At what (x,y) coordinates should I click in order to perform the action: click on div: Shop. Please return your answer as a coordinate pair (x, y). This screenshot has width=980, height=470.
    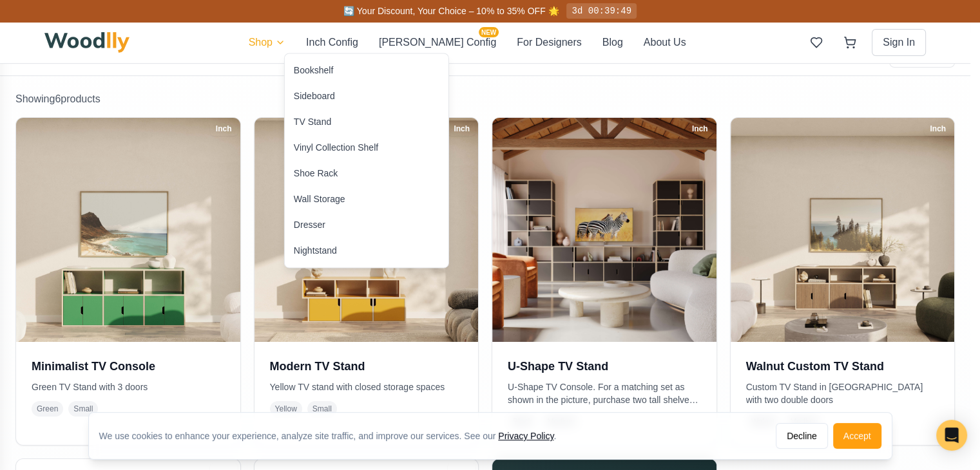
    Looking at the image, I should click on (366, 160).